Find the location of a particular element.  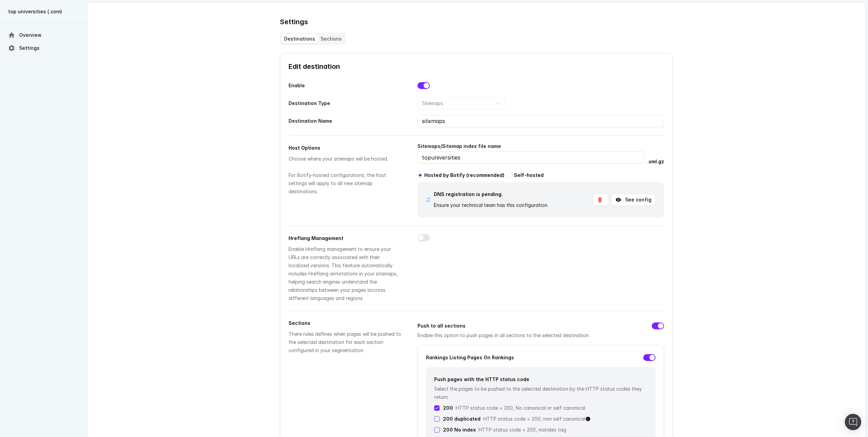

label: 200 is located at coordinates (448, 408).